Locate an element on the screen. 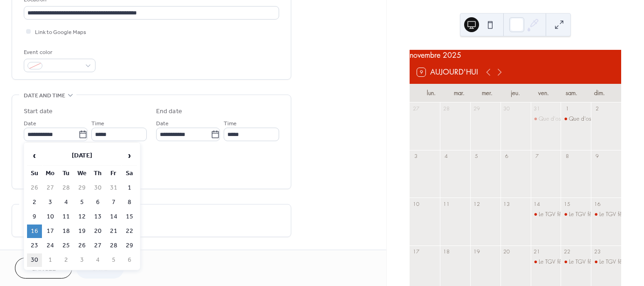 The width and height of the screenshot is (644, 286). div: jeu. is located at coordinates (516, 93).